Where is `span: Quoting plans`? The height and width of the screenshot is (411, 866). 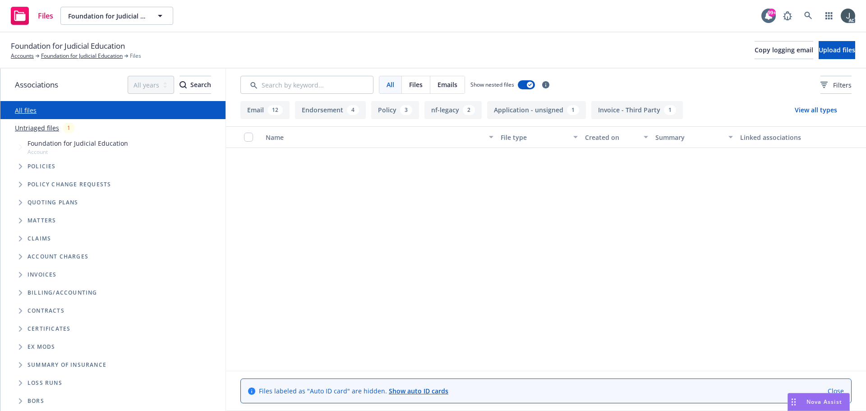
span: Quoting plans is located at coordinates (53, 202).